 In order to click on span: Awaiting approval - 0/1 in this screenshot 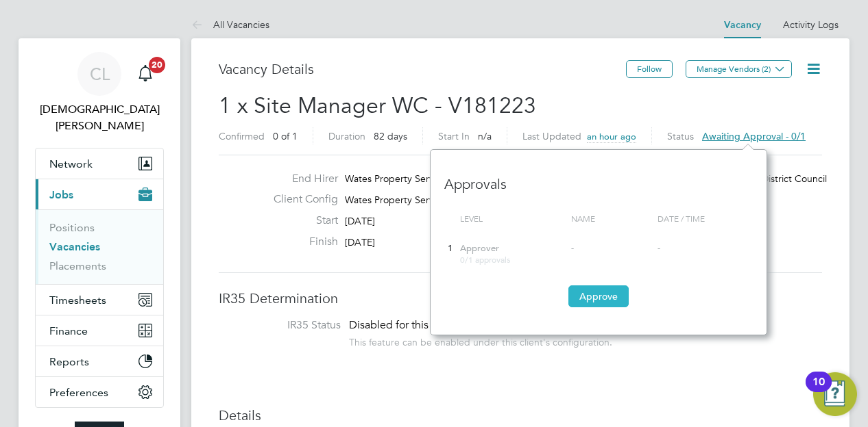, I will do `click(753, 136)`.